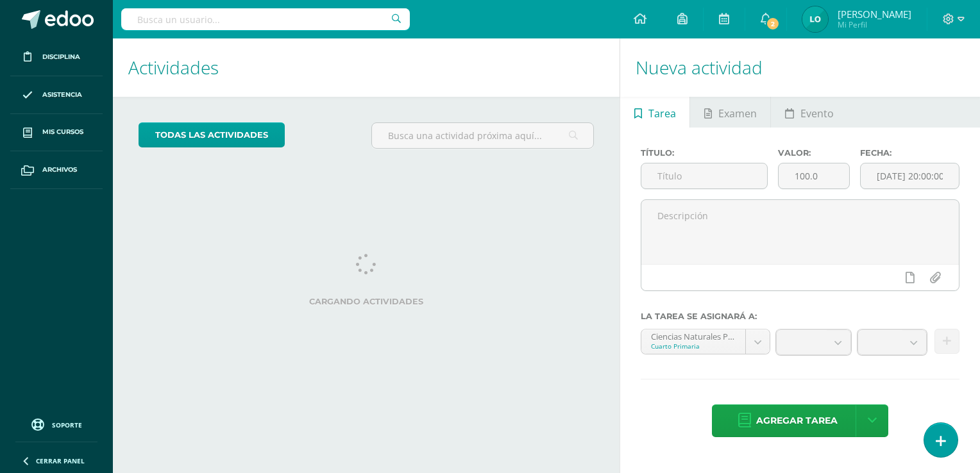 The image size is (980, 473). I want to click on span: Soporte, so click(67, 425).